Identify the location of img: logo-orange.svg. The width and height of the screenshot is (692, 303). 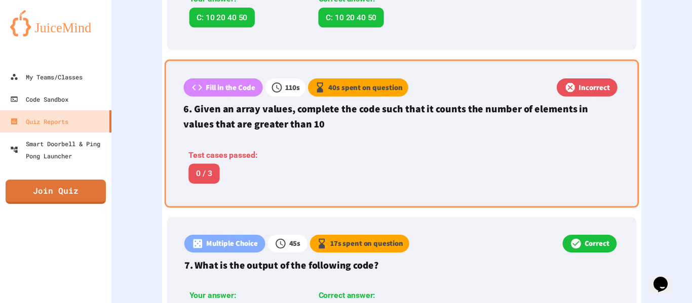
(56, 23).